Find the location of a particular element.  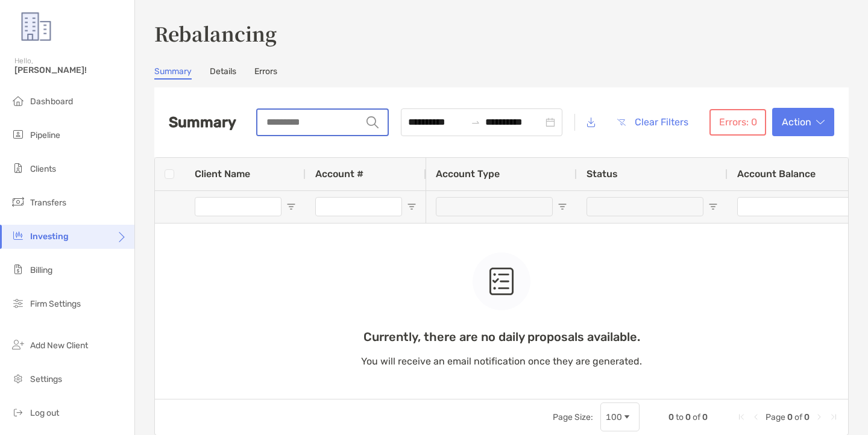

a: Errors is located at coordinates (266, 73).